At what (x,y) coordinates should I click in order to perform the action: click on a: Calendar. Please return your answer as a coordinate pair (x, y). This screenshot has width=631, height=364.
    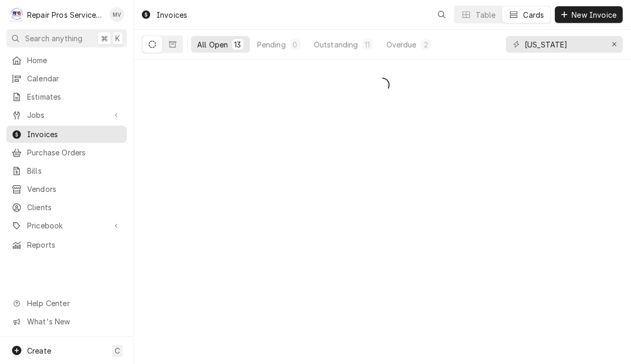
    Looking at the image, I should click on (67, 78).